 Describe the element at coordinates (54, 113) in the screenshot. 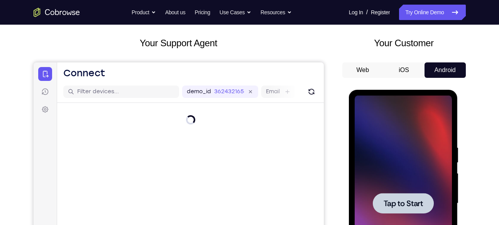

I see `button: Tap to Start` at that location.